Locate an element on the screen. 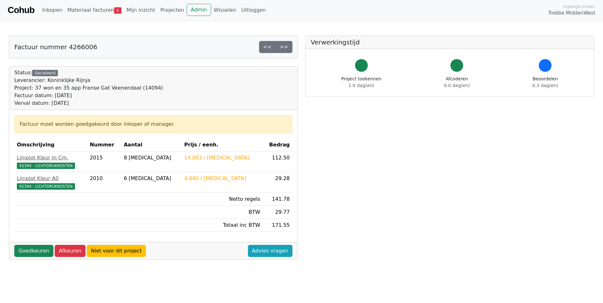  span: 0.3 dag(en) is located at coordinates (545, 85).